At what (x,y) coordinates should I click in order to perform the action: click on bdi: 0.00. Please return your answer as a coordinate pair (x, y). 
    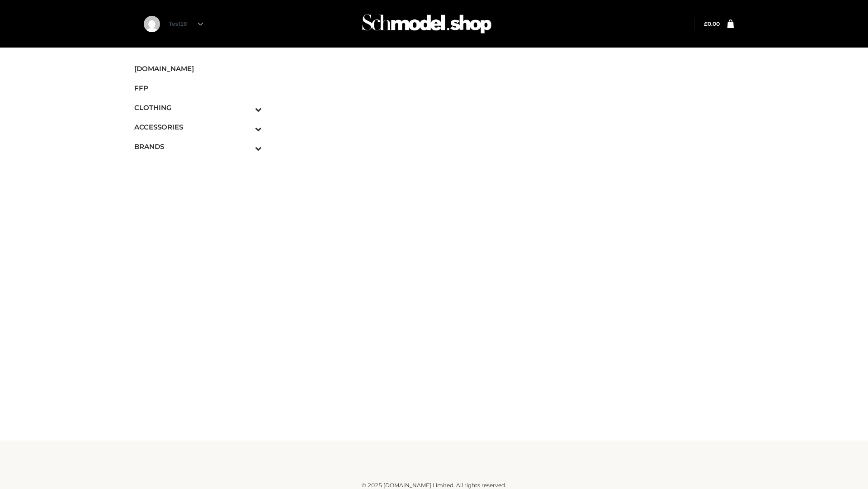
    Looking at the image, I should click on (712, 24).